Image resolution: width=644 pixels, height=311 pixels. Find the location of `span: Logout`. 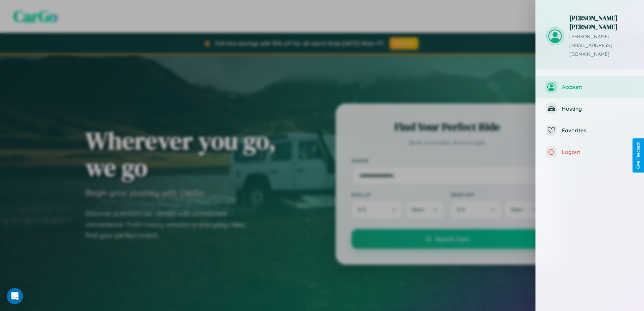

span: Logout is located at coordinates (598, 152).